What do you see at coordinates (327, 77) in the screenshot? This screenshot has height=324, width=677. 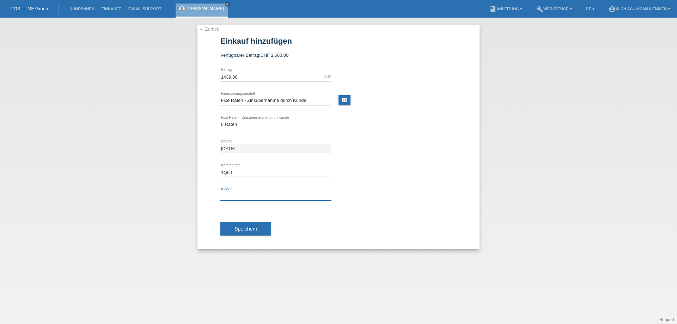 I see `div: CHF` at bounding box center [327, 77].